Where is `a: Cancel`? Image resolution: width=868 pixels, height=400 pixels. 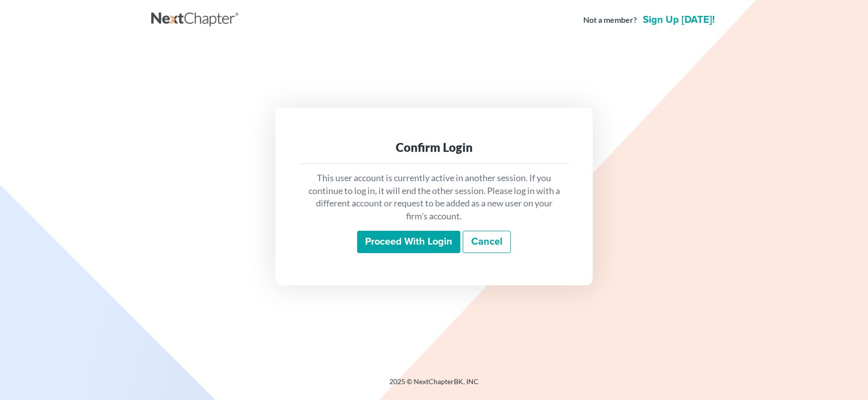 a: Cancel is located at coordinates (486, 242).